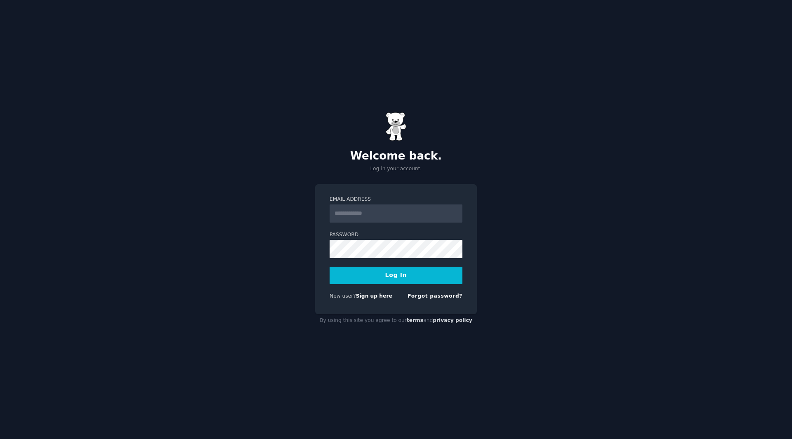  I want to click on a: Sign up here, so click(374, 296).